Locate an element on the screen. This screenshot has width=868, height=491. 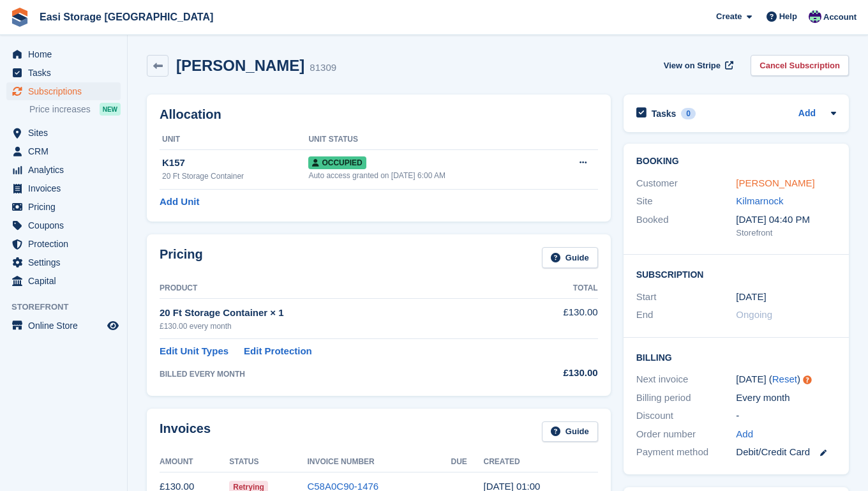
h2: Allocation is located at coordinates (379, 114).